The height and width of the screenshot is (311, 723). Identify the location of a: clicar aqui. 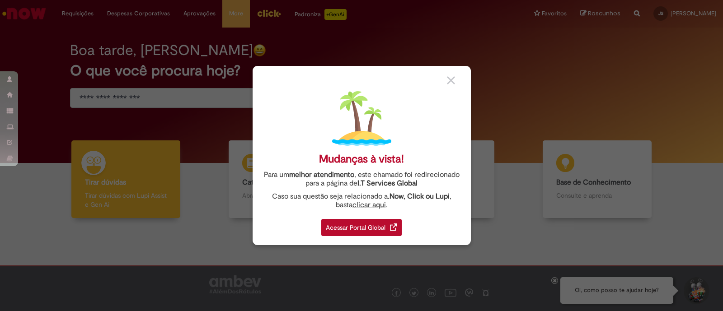
(369, 202).